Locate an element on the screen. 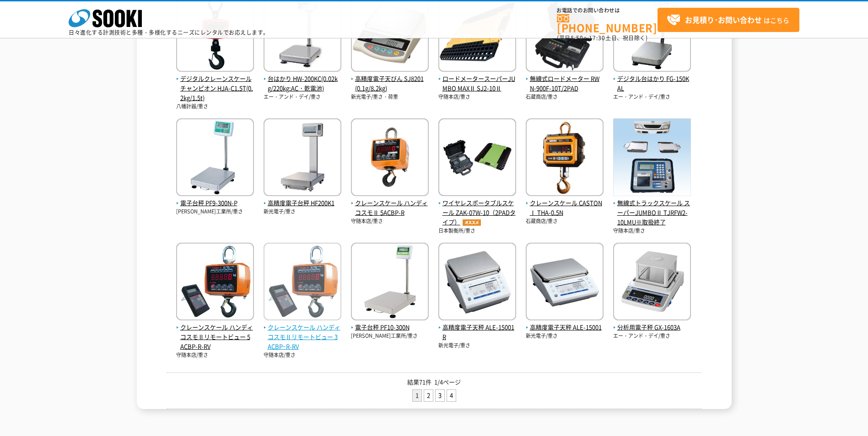  span: 8:50 is located at coordinates (577, 38).